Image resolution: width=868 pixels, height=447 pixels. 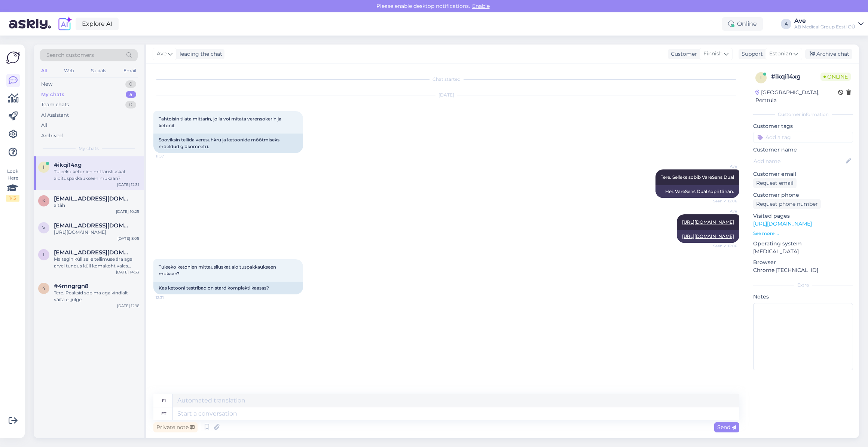 What do you see at coordinates (97, 24) in the screenshot?
I see `a: Explore AI` at bounding box center [97, 24].